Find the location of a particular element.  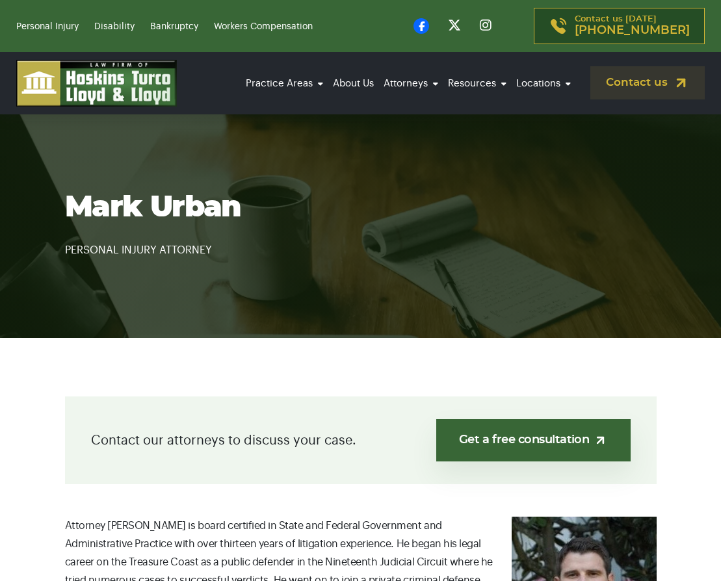

a: Disability is located at coordinates (114, 27).